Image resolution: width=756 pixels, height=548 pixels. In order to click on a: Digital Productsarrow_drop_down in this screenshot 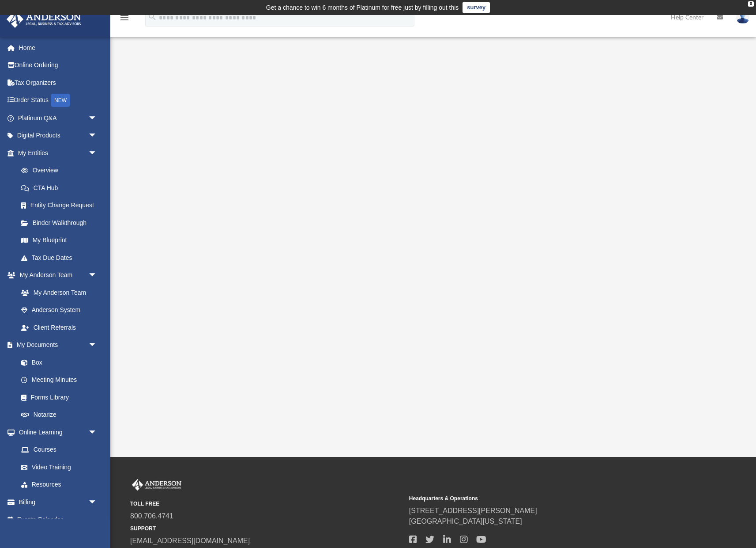, I will do `click(58, 136)`.